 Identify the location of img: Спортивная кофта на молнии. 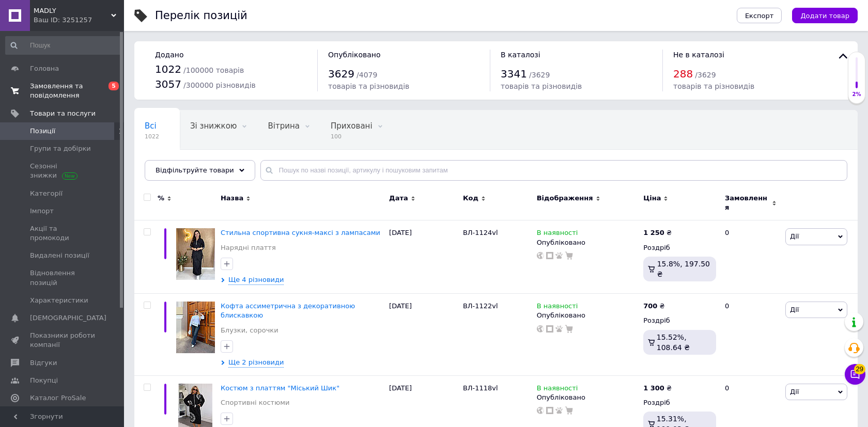
(195, 327).